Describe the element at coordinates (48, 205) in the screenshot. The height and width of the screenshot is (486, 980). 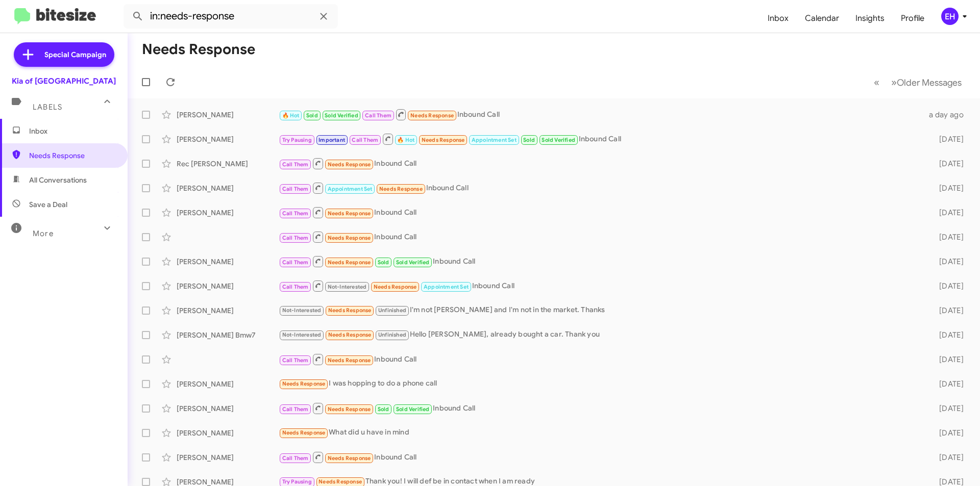
I see `span: Save a Deal` at that location.